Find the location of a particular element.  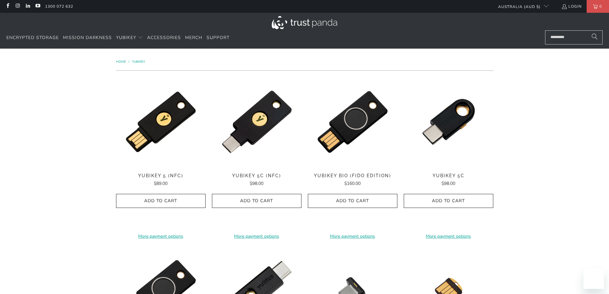

span: $89.00 is located at coordinates (161, 183).